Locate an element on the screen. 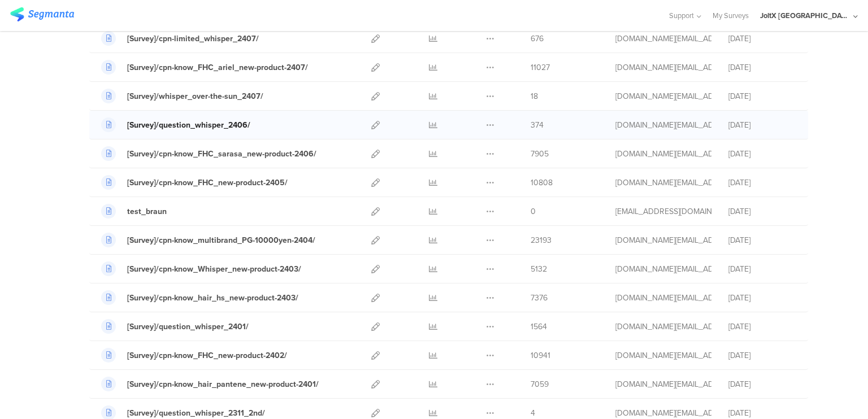  img: segmanta logo is located at coordinates (42, 14).